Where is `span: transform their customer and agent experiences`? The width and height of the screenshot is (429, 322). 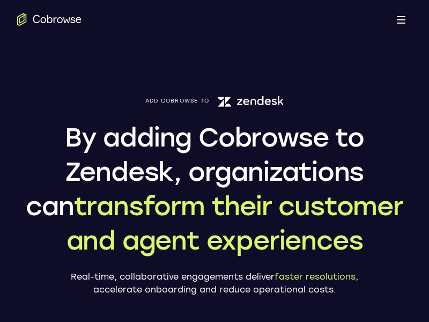 span: transform their customer and agent experiences is located at coordinates (235, 223).